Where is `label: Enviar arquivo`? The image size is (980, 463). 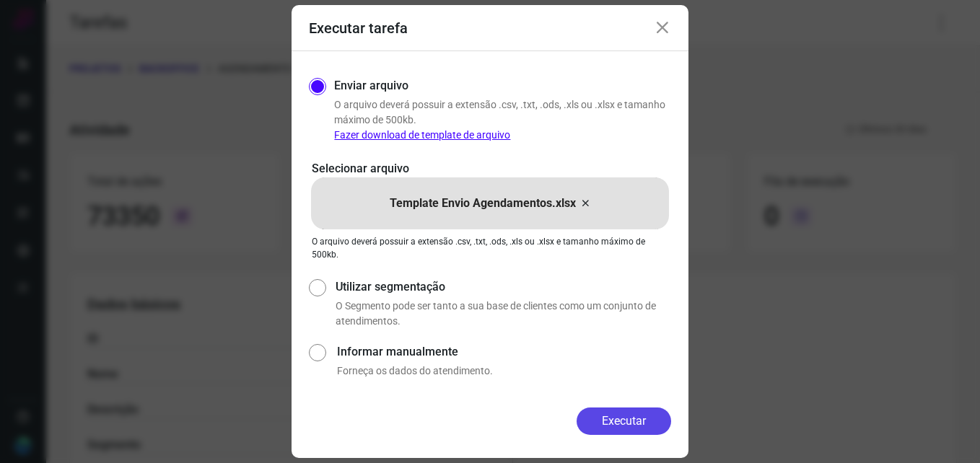
label: Enviar arquivo is located at coordinates (371, 86).